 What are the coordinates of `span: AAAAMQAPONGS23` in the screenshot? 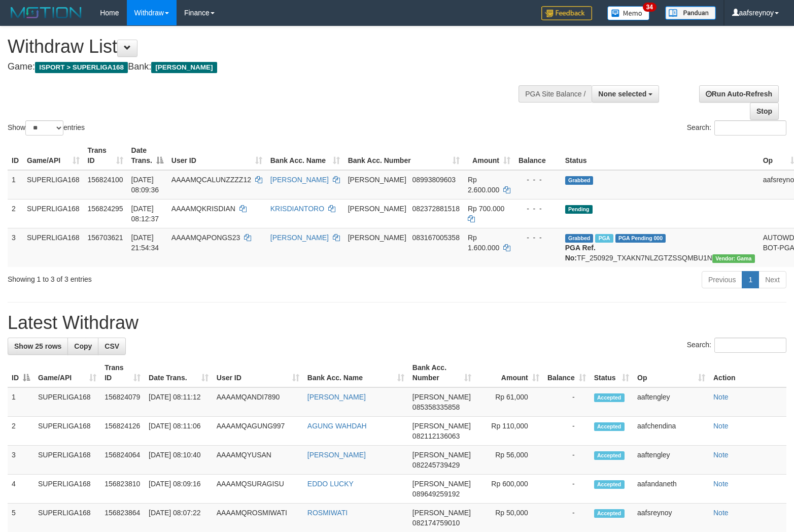 It's located at (205, 238).